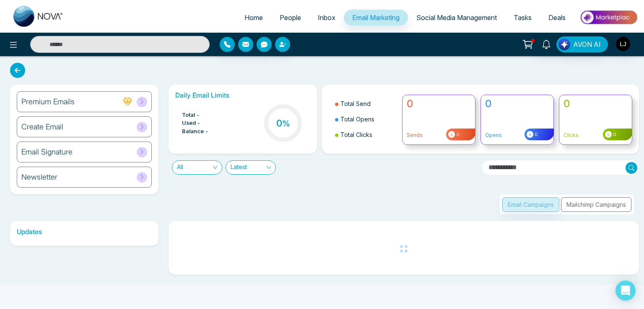 The height and width of the screenshot is (309, 644). What do you see at coordinates (84, 232) in the screenshot?
I see `h6: Updates` at bounding box center [84, 232].